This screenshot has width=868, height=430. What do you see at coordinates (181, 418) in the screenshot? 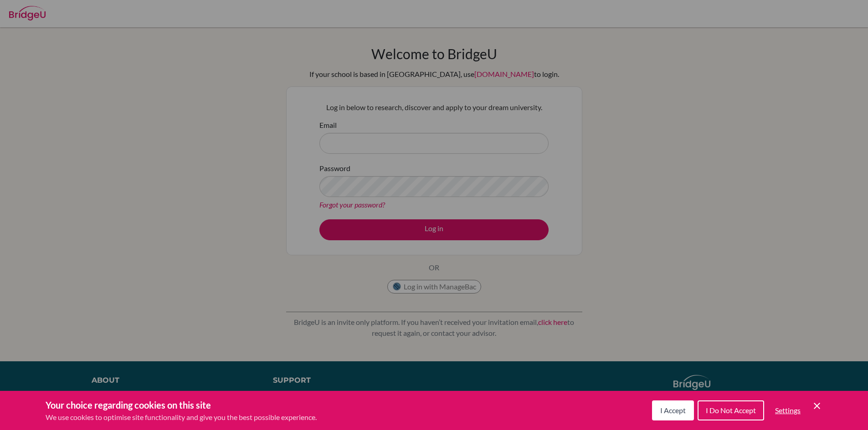
I see `p: We use cookies to optimise site functionality and give you the best possible experience.` at bounding box center [181, 418].